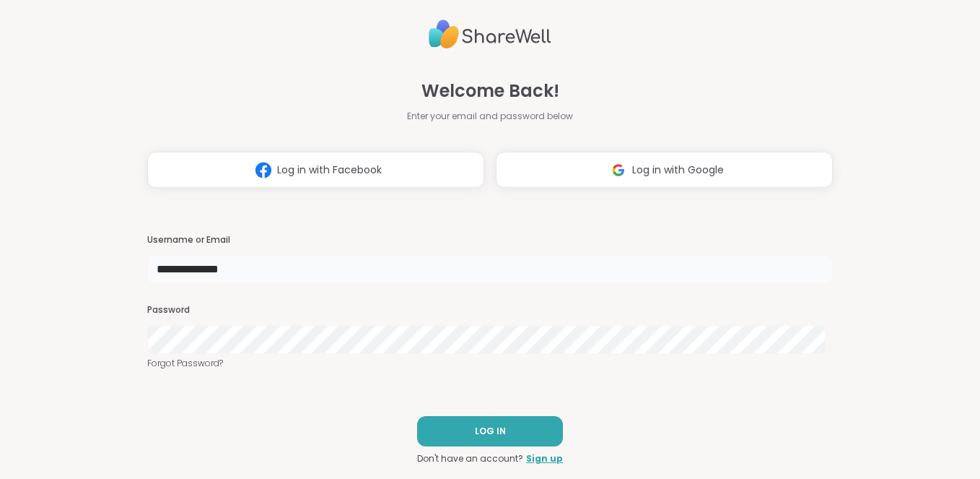  I want to click on span: Enter your email and password below, so click(490, 116).